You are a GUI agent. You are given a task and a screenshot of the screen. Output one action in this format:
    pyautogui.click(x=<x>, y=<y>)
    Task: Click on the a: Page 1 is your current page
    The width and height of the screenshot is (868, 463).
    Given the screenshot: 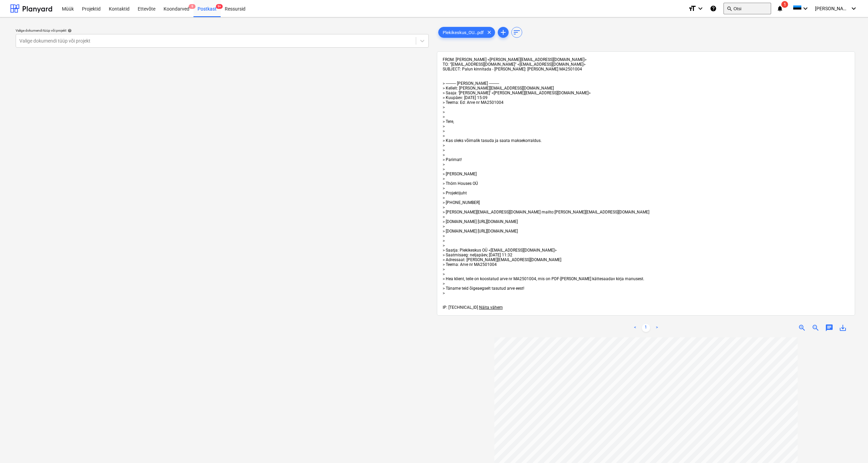 What is the action you would take?
    pyautogui.click(x=646, y=328)
    